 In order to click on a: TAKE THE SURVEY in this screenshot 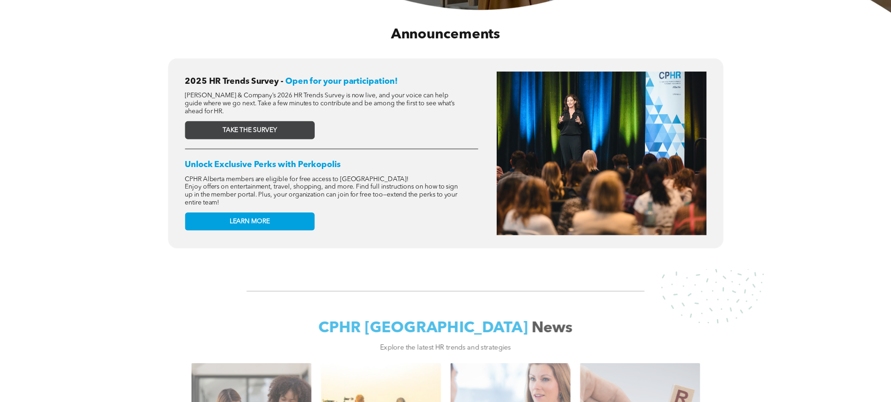, I will do `click(249, 130)`.